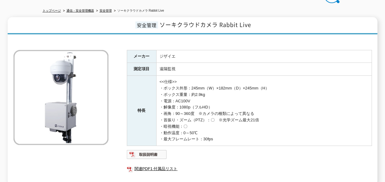 Image resolution: width=385 pixels, height=182 pixels. What do you see at coordinates (147, 25) in the screenshot?
I see `span: 安全管理` at bounding box center [147, 25].